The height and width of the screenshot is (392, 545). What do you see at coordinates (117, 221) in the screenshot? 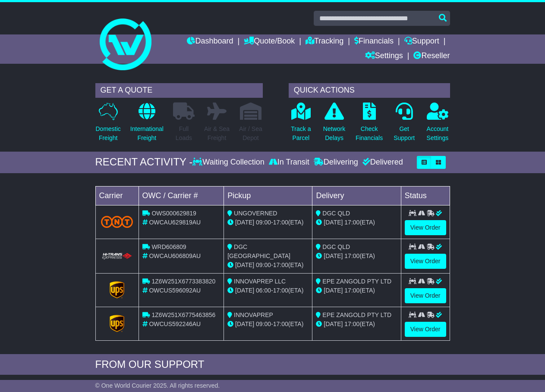
I see `img: TNT_Domestic.png` at bounding box center [117, 221].